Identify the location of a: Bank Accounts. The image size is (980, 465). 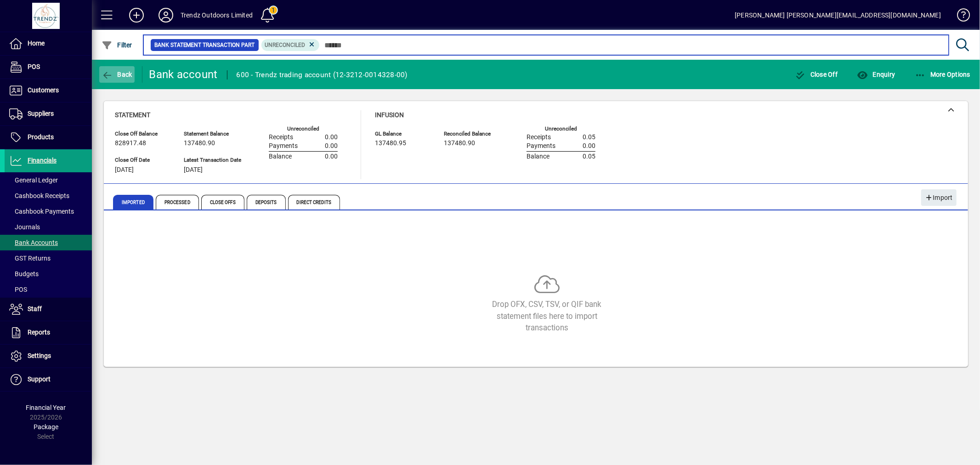
(48, 242).